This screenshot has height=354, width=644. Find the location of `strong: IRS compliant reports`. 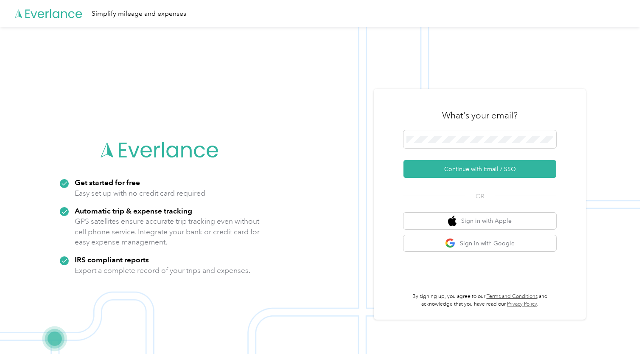

strong: IRS compliant reports is located at coordinates (112, 259).